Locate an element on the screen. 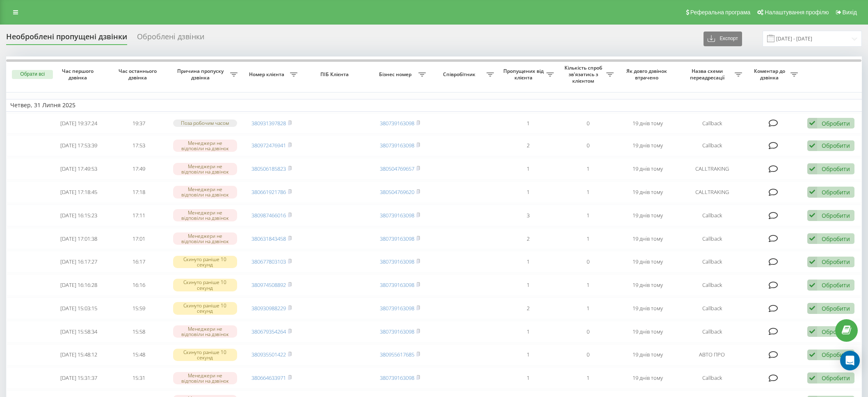  span: Коментар до дзвінка is located at coordinates (770, 74).